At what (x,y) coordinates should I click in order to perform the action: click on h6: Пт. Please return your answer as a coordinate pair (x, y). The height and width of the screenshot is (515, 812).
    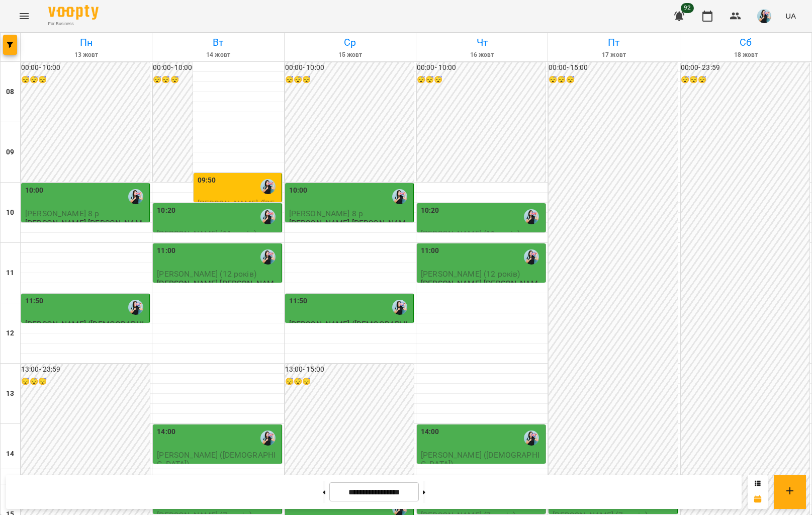
    Looking at the image, I should click on (613, 42).